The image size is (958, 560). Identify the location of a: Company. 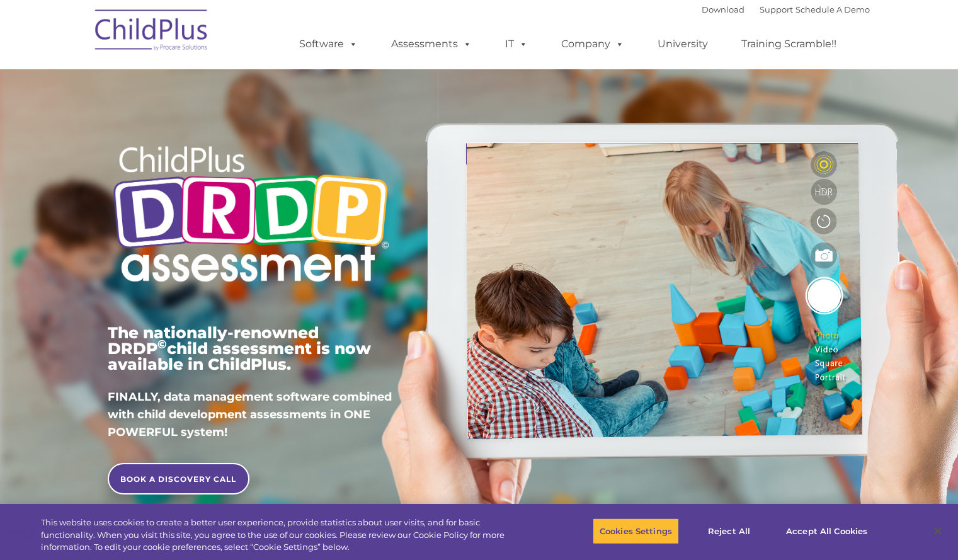
(593, 44).